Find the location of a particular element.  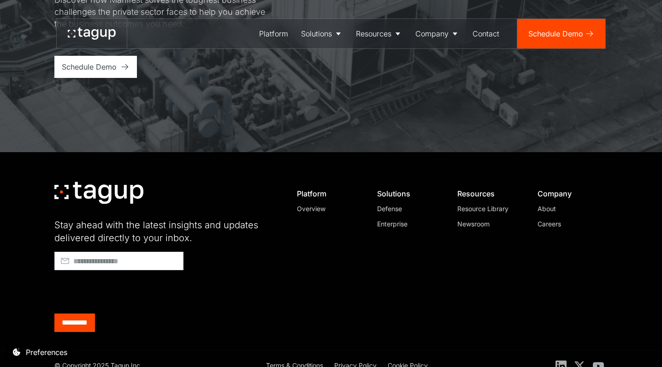

div: Overview is located at coordinates (328, 208).